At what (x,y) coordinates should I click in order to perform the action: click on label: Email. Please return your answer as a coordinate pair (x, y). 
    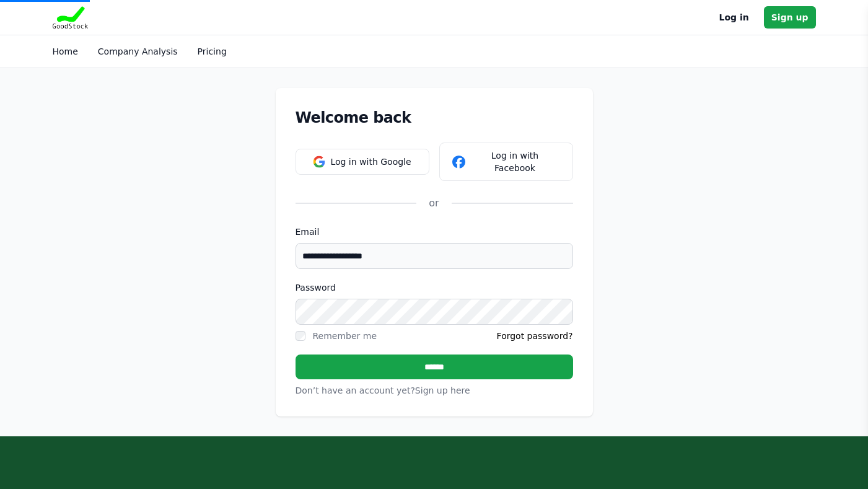
    Looking at the image, I should click on (434, 231).